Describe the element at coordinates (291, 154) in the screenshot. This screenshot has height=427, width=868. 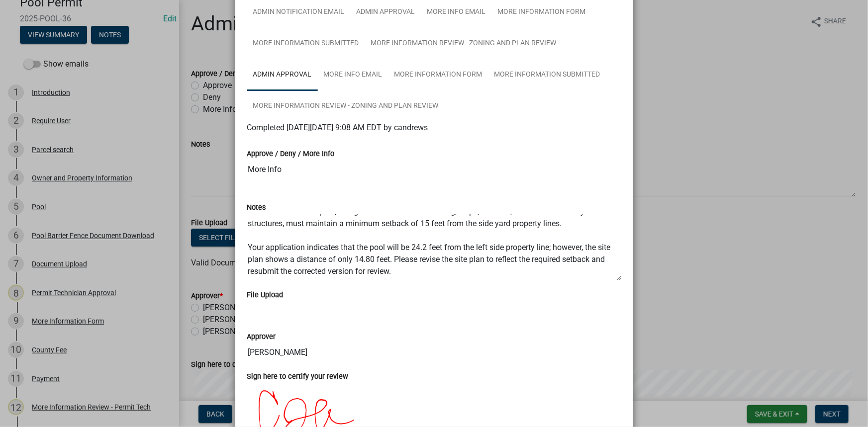
I see `label: Approve / Deny / More Info` at that location.